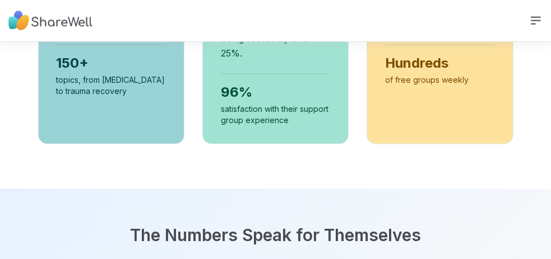  I want to click on div: satisfaction with their support group experience, so click(275, 115).